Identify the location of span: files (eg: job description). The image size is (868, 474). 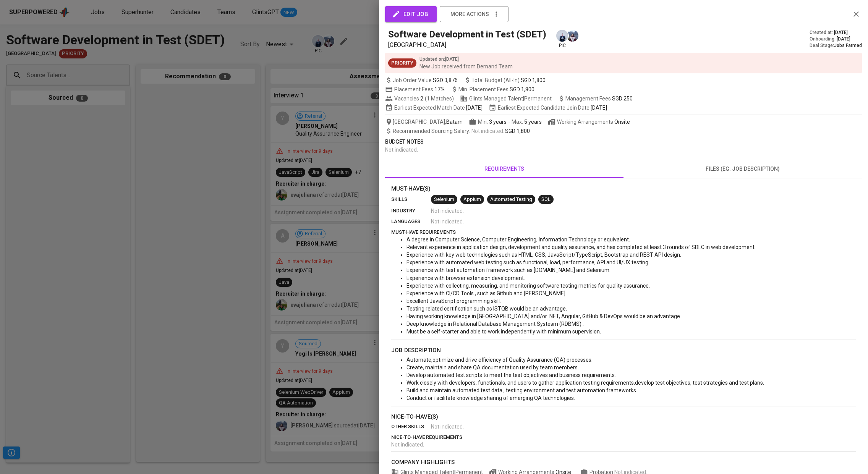
(742, 169).